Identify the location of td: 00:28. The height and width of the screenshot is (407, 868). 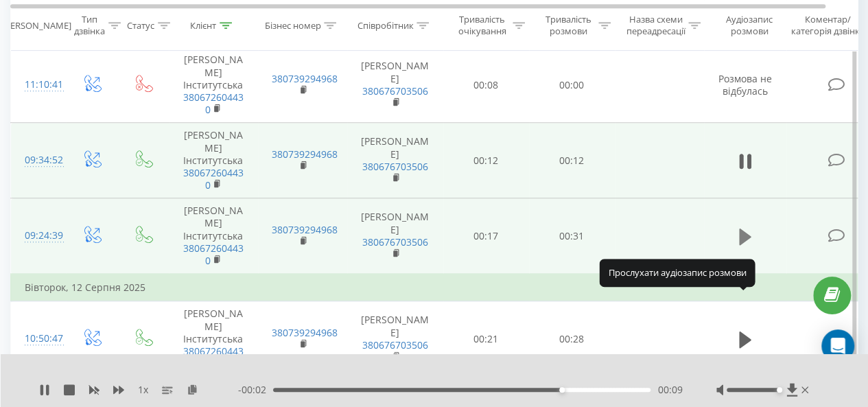
(571, 339).